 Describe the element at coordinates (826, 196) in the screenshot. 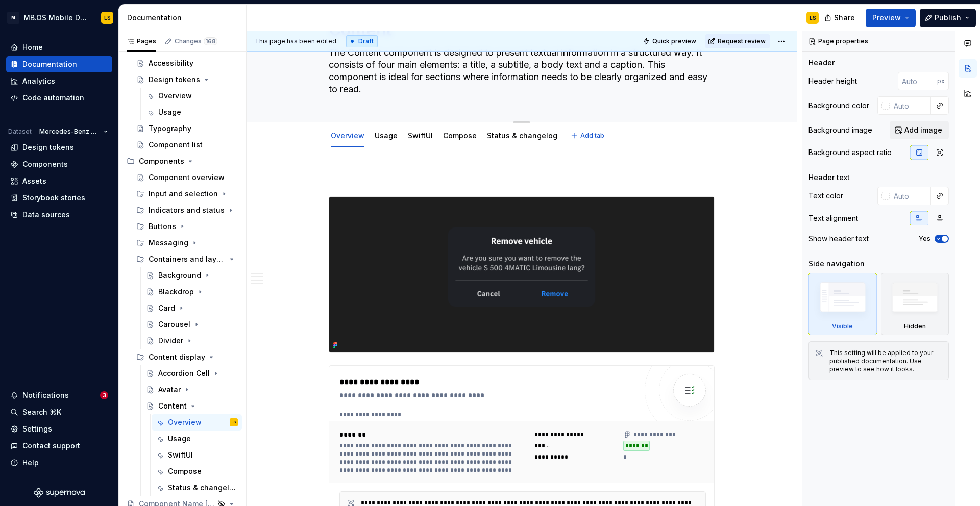

I see `div: Text color` at that location.